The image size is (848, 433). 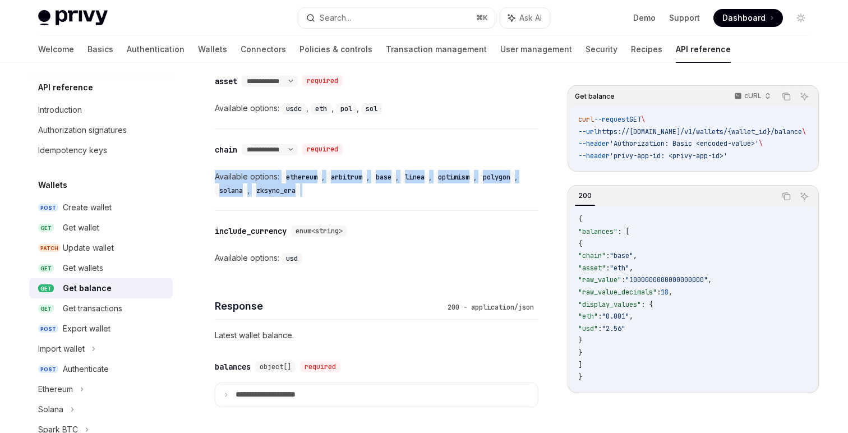 What do you see at coordinates (615, 316) in the screenshot?
I see `span: "0.001"` at bounding box center [615, 316].